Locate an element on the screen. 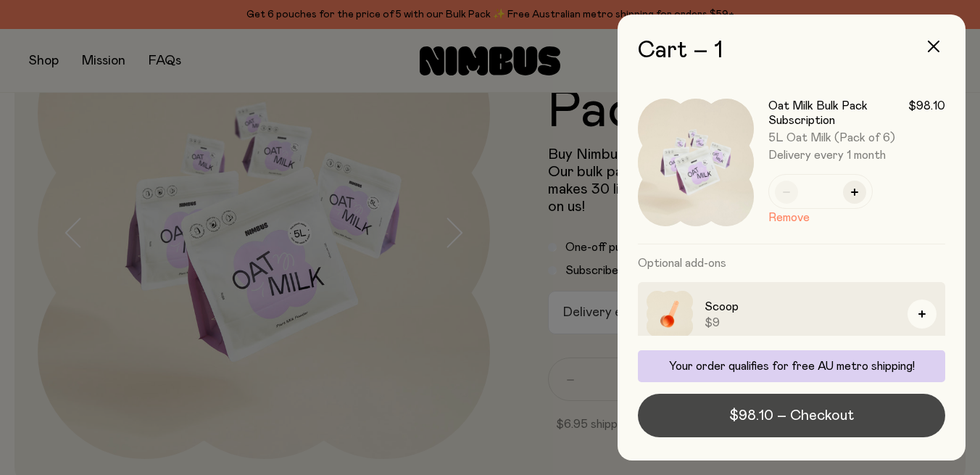 Image resolution: width=980 pixels, height=475 pixels. span: 5L Oat Milk (Pack of 6) is located at coordinates (831, 138).